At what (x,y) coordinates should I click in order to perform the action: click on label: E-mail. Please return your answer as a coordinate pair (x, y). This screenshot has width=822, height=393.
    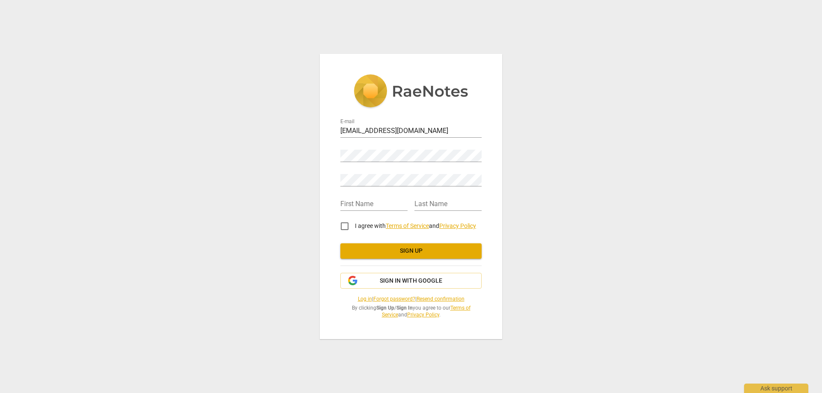
    Looking at the image, I should click on (347, 122).